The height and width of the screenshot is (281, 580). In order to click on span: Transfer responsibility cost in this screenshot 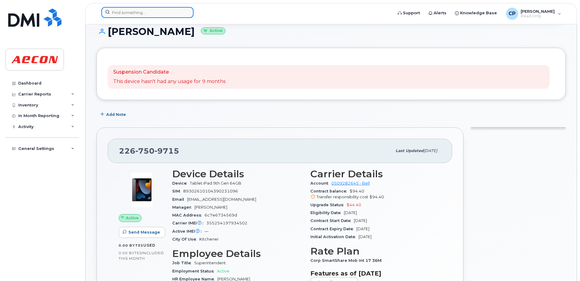, I will do `click(342, 197)`.